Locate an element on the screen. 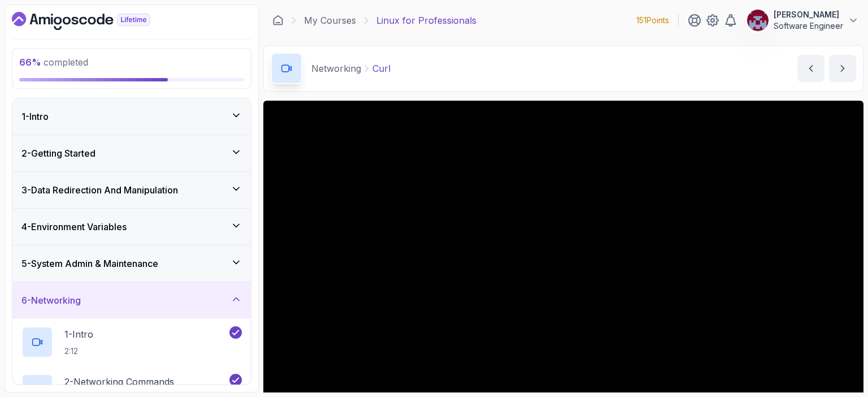  img: user profile image is located at coordinates (758, 20).